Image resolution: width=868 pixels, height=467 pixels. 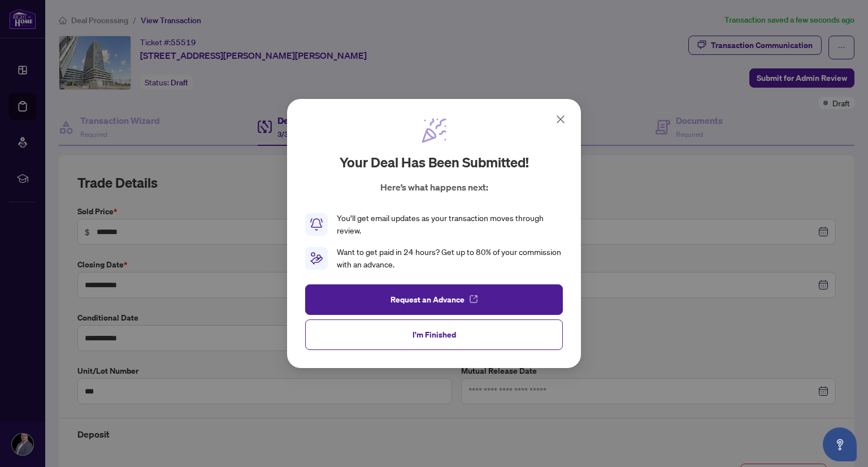 I want to click on span: I'm Finished, so click(x=434, y=334).